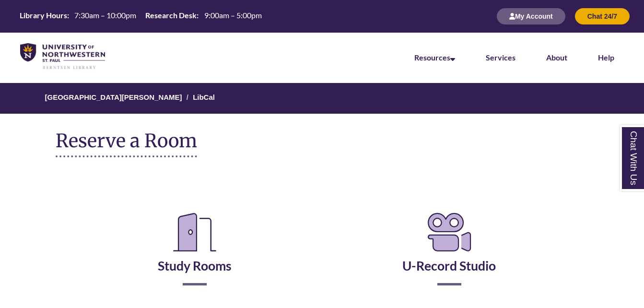  I want to click on img: UNWSP Library Logo, so click(63, 56).